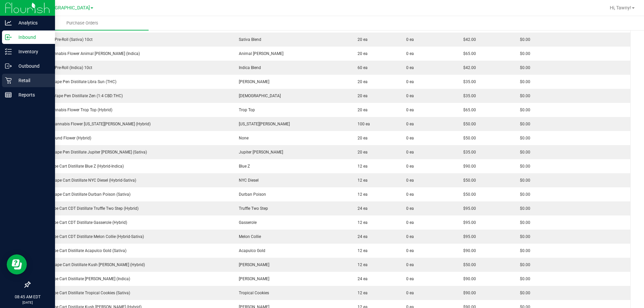 Image resolution: width=644 pixels, height=308 pixels. I want to click on inline-svg: Inventory, so click(8, 51).